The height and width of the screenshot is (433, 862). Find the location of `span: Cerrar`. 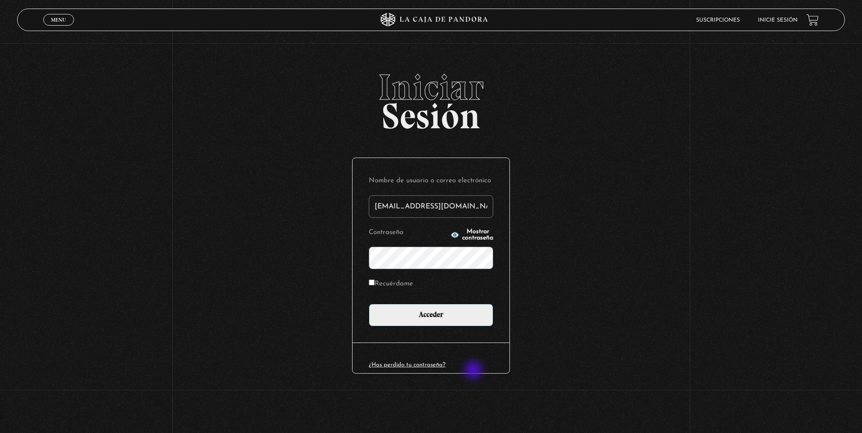

span: Cerrar is located at coordinates (58, 28).